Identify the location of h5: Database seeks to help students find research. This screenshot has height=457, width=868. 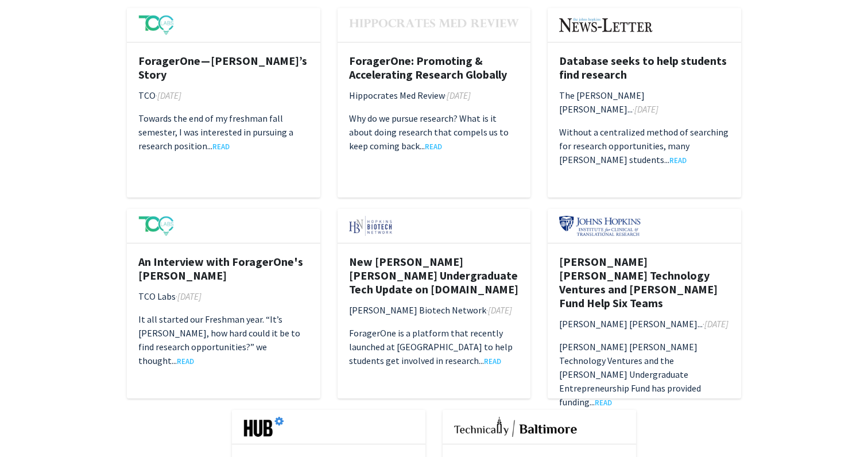
(645, 67).